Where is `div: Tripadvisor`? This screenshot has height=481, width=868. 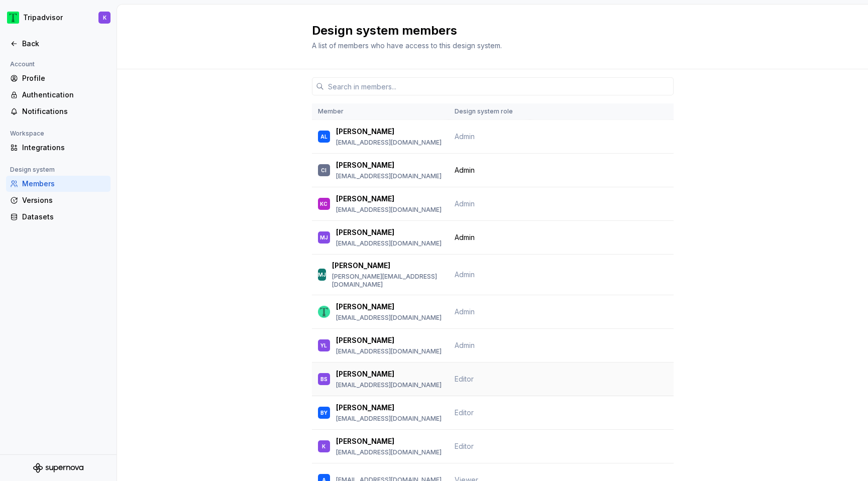 div: Tripadvisor is located at coordinates (43, 17).